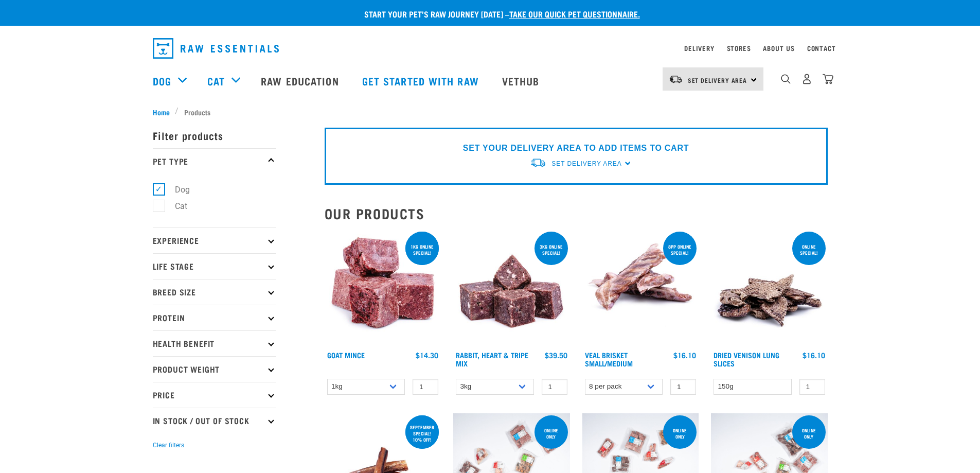  What do you see at coordinates (770, 288) in the screenshot?
I see `img: 1304 Venison Lung Slices 01` at bounding box center [770, 288].